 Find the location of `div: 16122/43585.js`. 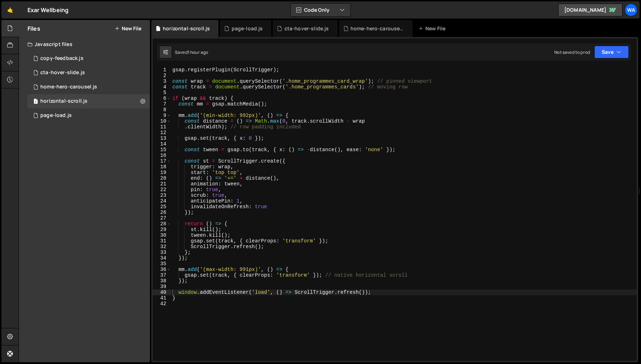

div: 16122/43585.js is located at coordinates (89, 87).